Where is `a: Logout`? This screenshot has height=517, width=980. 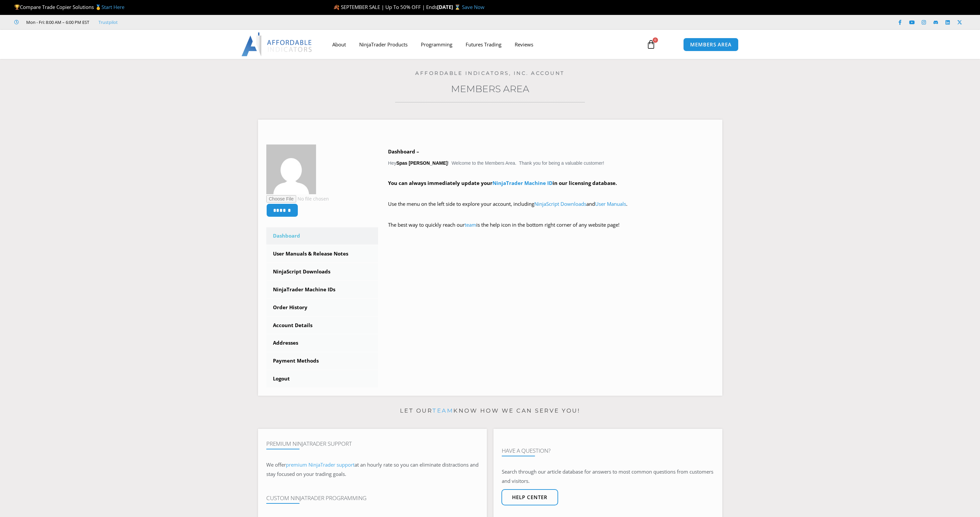 a: Logout is located at coordinates (322, 379).